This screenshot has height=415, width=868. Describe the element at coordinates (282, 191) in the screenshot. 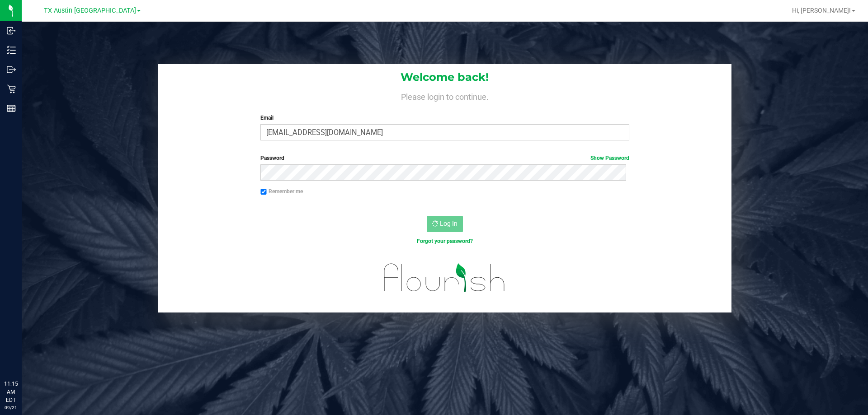

I see `label: Remember me` at that location.